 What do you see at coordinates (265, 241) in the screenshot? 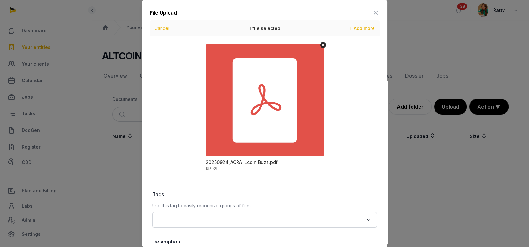
I see `label: Description` at bounding box center [265, 241].